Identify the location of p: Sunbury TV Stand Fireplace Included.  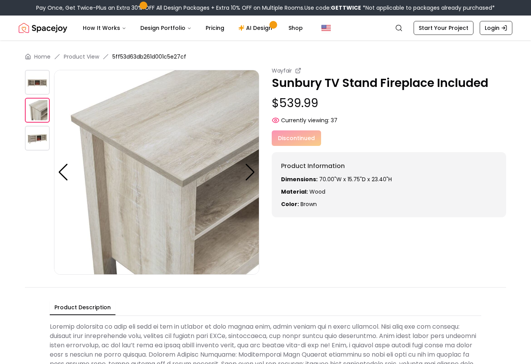
(389, 83).